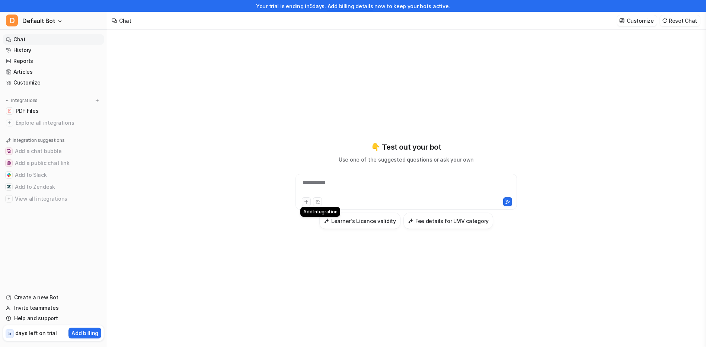 Image resolution: width=706 pixels, height=347 pixels. What do you see at coordinates (637, 20) in the screenshot?
I see `button: Customize` at bounding box center [637, 20].